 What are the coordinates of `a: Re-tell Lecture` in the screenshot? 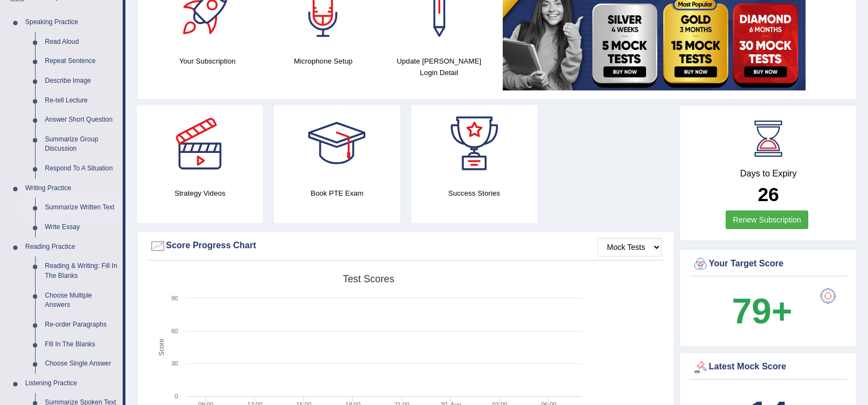 It's located at (81, 101).